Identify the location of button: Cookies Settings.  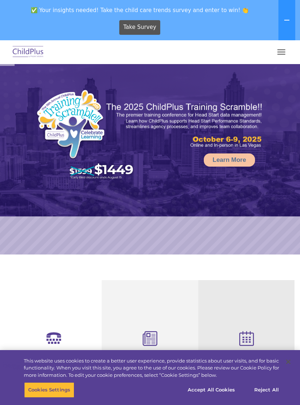
(49, 390).